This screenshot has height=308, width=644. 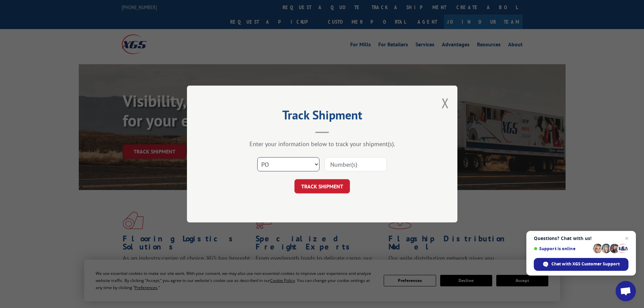 What do you see at coordinates (445, 103) in the screenshot?
I see `button: Close modal` at bounding box center [445, 103].